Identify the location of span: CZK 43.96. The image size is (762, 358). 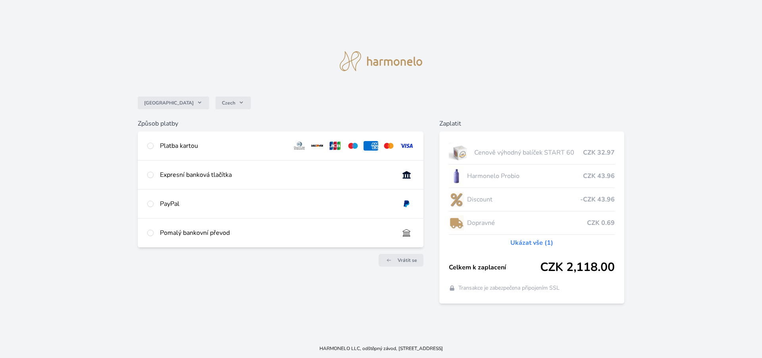
(599, 176).